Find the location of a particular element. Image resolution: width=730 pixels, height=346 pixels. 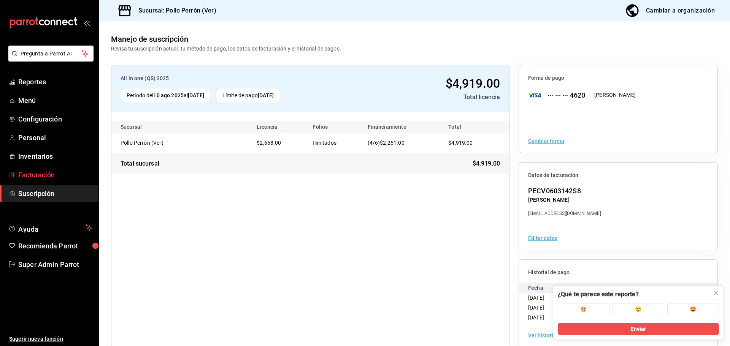

span: Enviar is located at coordinates (638, 329).